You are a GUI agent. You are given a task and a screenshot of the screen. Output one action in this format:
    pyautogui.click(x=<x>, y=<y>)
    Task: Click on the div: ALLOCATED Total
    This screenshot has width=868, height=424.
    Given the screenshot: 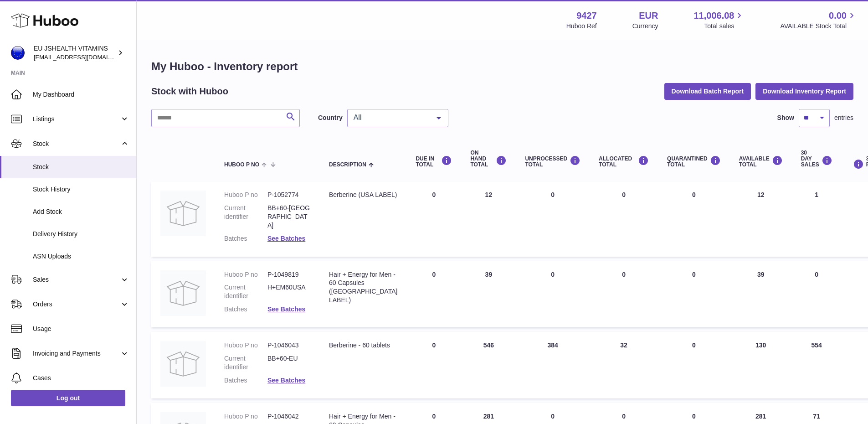 What is the action you would take?
    pyautogui.click(x=624, y=161)
    